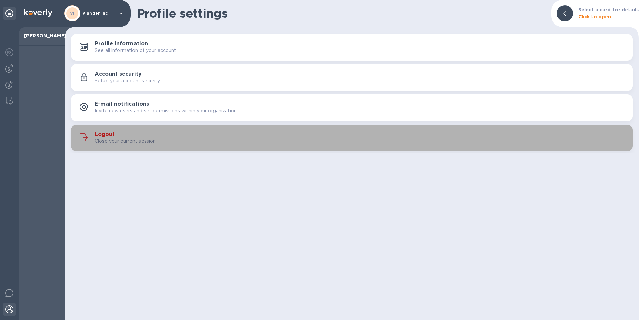 The image size is (644, 320). What do you see at coordinates (38, 13) in the screenshot?
I see `img: Logo` at bounding box center [38, 13].